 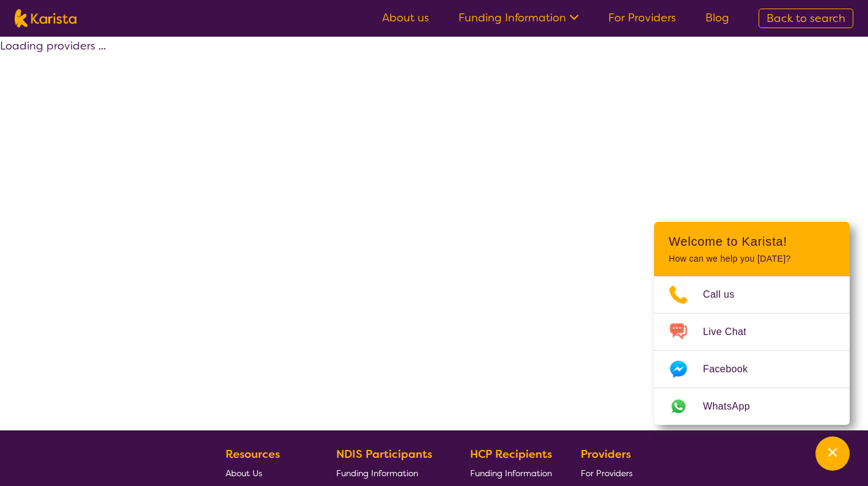 What do you see at coordinates (806, 18) in the screenshot?
I see `a: Back to search` at bounding box center [806, 18].